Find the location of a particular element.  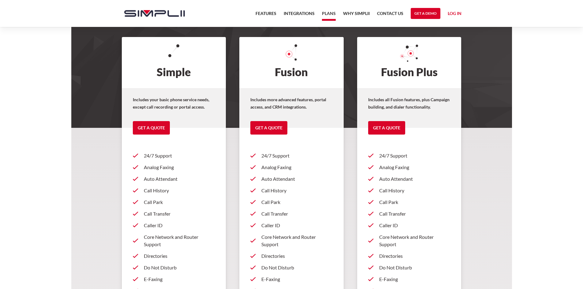

img: Simplii is located at coordinates (155, 13).